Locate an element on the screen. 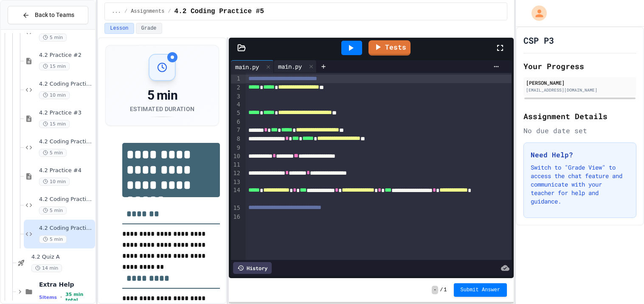 This screenshot has height=304, width=644. h3: Need Help? is located at coordinates (580, 155).